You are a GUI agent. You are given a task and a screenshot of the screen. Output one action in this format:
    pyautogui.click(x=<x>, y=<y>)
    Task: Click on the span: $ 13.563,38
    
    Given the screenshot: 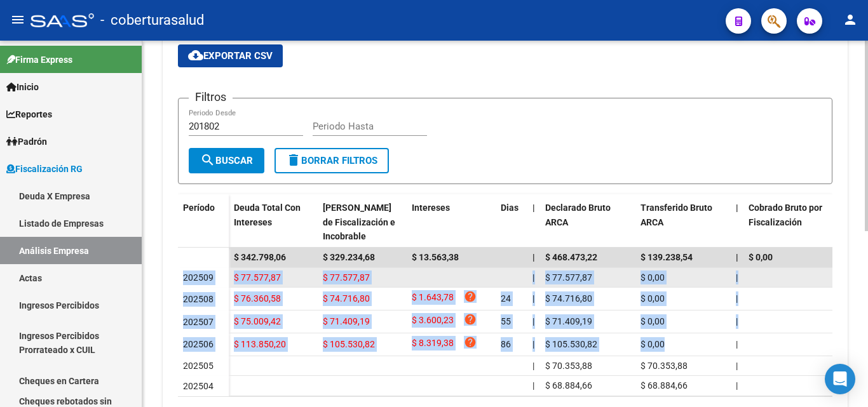 What is the action you would take?
    pyautogui.click(x=435, y=258)
    